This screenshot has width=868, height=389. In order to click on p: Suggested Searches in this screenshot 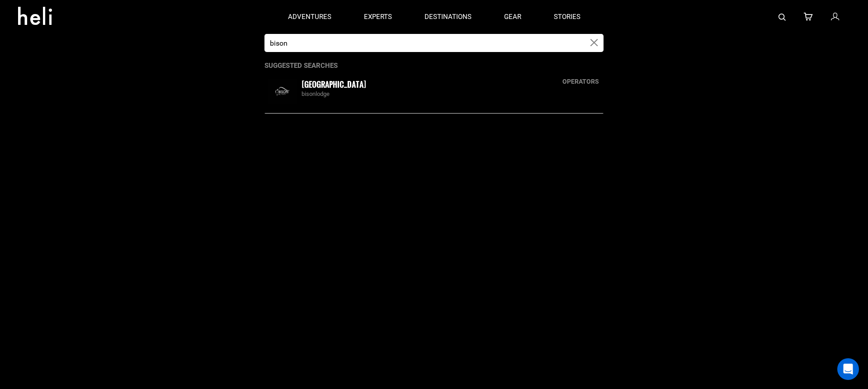, I will do `click(434, 66)`.